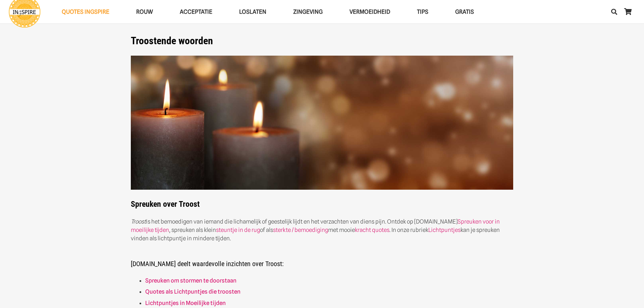 The height and width of the screenshot is (308, 644). I want to click on a: Lichtpuntjes in Moeilijke tijden, so click(185, 303).